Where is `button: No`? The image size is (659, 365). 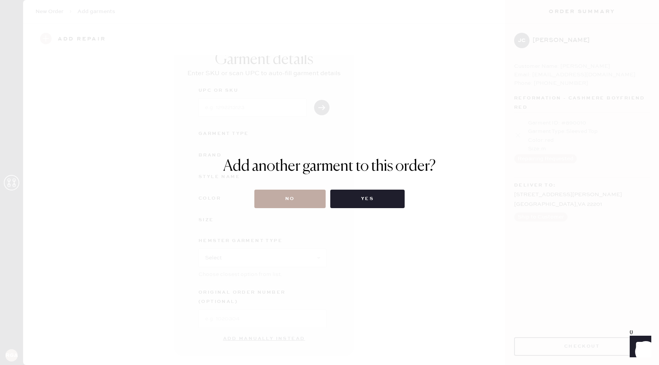
button: No is located at coordinates (290, 199).